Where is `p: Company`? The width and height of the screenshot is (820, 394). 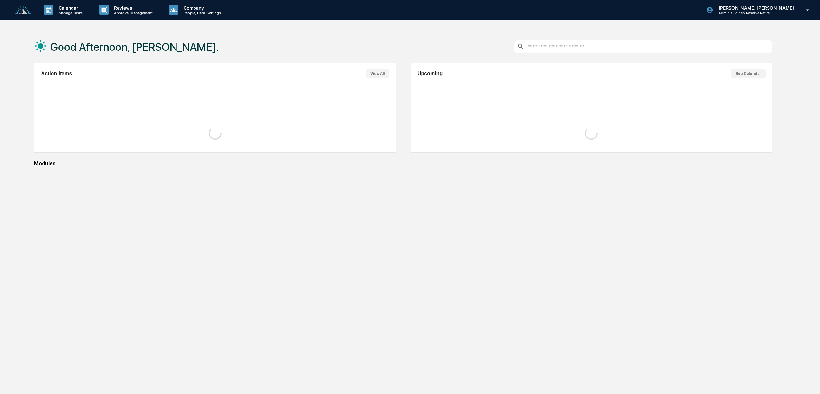
p: Company is located at coordinates (201, 8).